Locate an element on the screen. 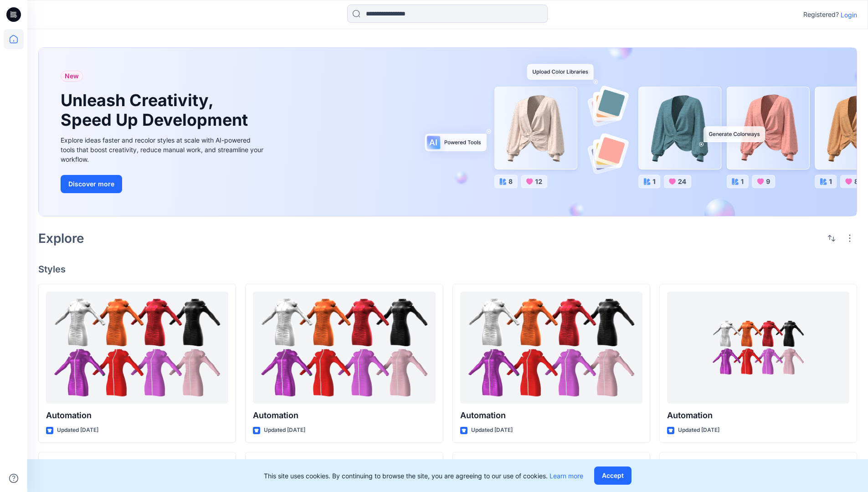  h1: Unleash Creativity, Speed Up Development is located at coordinates (156, 110).